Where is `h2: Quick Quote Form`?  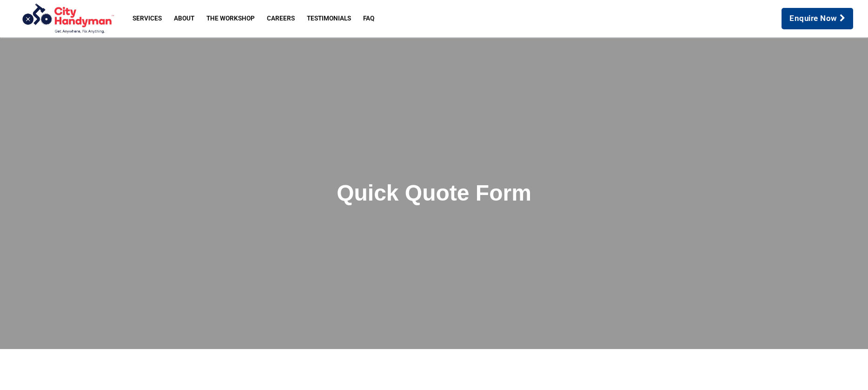 h2: Quick Quote Form is located at coordinates (434, 193).